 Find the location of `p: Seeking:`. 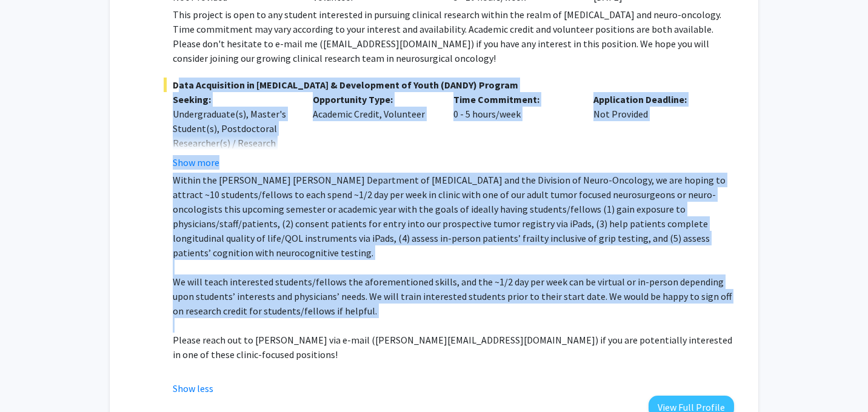

p: Seeking: is located at coordinates (234, 99).